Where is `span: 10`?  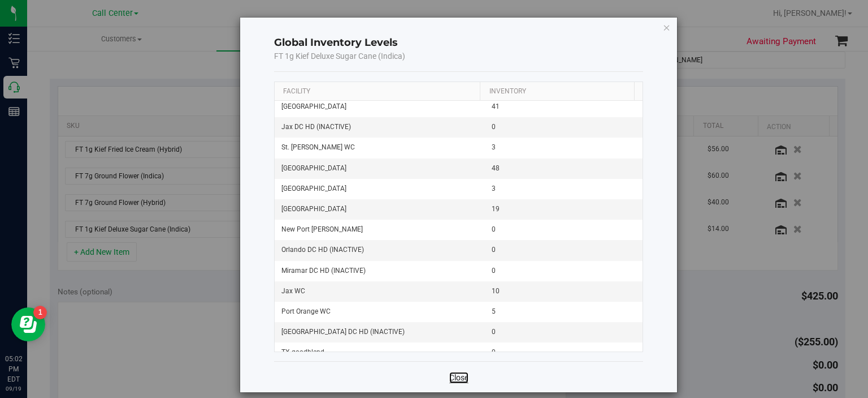
span: 10 is located at coordinates (496, 291).